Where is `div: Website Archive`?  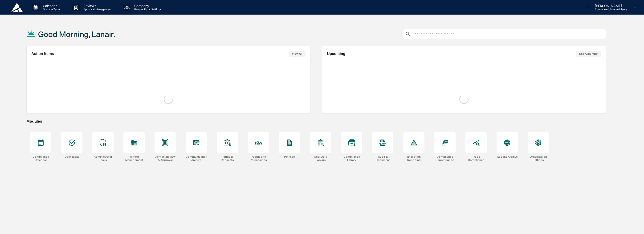
div: Website Archive is located at coordinates (507, 157).